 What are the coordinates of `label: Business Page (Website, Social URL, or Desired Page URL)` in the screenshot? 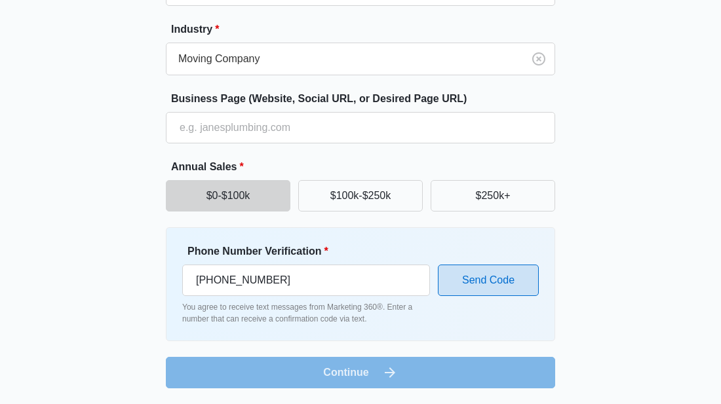 It's located at (366, 99).